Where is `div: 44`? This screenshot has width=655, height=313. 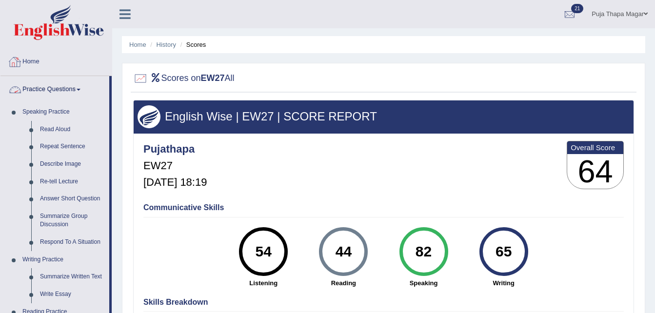
div: 44 is located at coordinates (343, 252).